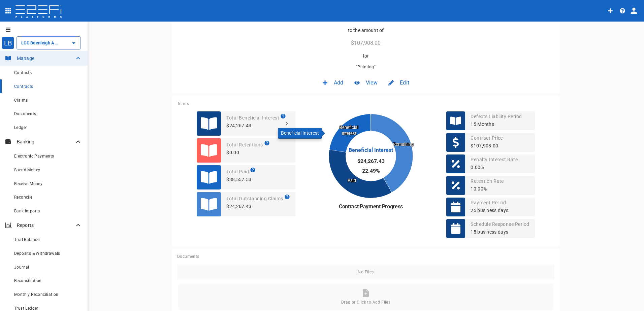 This screenshot has width=644, height=311. Describe the element at coordinates (248, 153) in the screenshot. I see `p: $0.00` at that location.